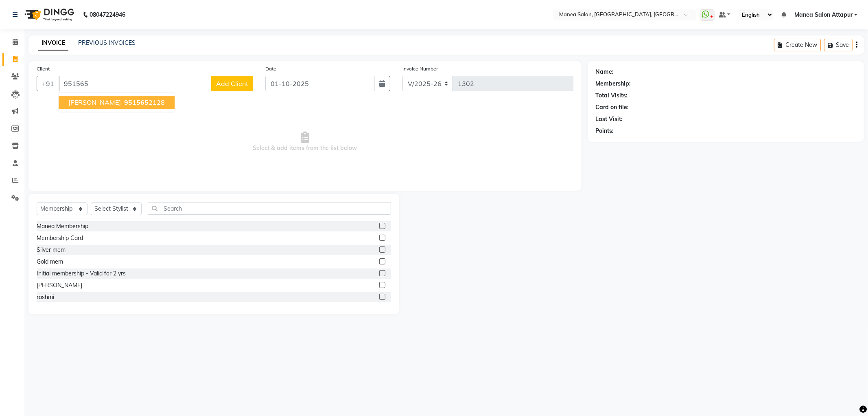 This screenshot has height=416, width=868. What do you see at coordinates (51, 250) in the screenshot?
I see `div: Silver mem` at bounding box center [51, 250].